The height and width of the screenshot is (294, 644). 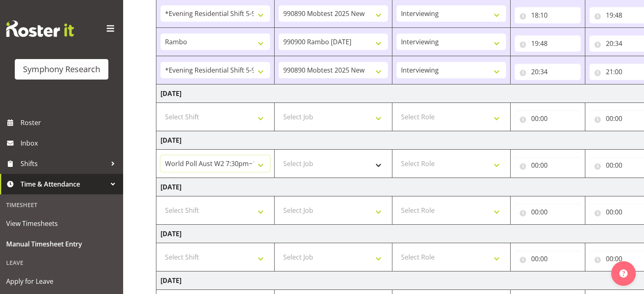 What do you see at coordinates (70, 143) in the screenshot?
I see `span: Inbox` at bounding box center [70, 143].